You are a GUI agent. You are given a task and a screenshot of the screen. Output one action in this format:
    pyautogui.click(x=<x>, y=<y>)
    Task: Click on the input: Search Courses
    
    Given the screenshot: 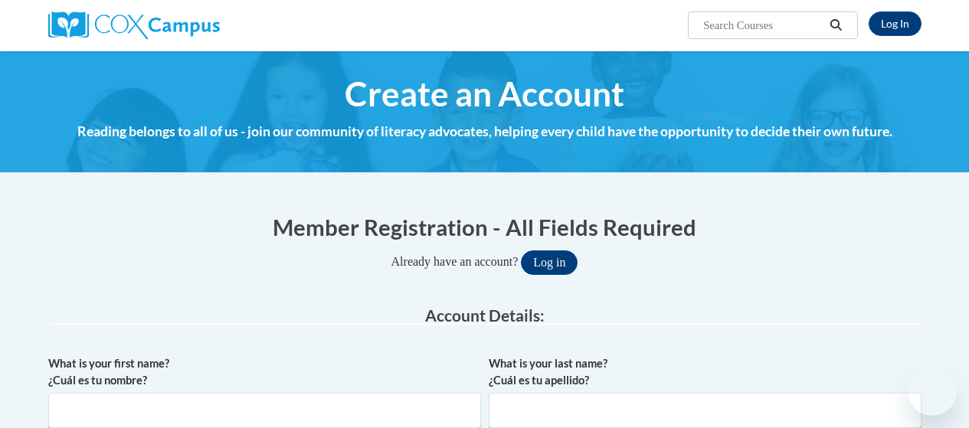 What is the action you would take?
    pyautogui.click(x=763, y=25)
    